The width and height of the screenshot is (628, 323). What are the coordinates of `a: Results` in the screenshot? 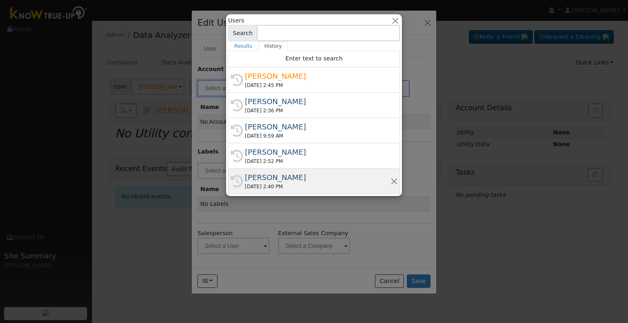 It's located at (243, 46).